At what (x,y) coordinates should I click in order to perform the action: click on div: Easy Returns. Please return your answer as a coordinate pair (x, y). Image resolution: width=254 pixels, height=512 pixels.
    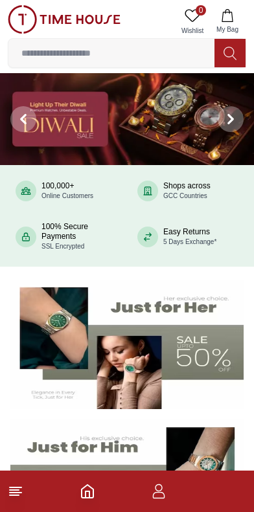
    Looking at the image, I should click on (190, 237).